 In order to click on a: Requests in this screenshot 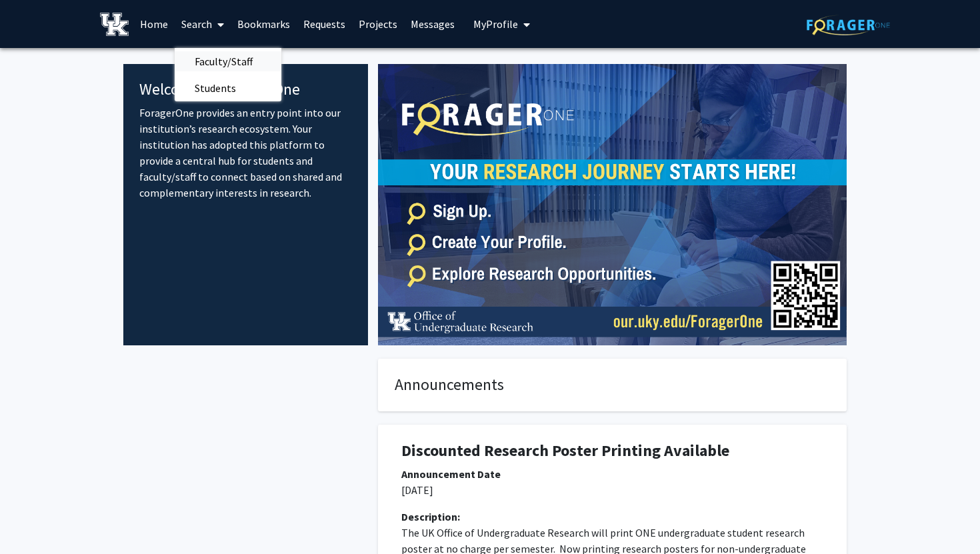, I will do `click(324, 24)`.